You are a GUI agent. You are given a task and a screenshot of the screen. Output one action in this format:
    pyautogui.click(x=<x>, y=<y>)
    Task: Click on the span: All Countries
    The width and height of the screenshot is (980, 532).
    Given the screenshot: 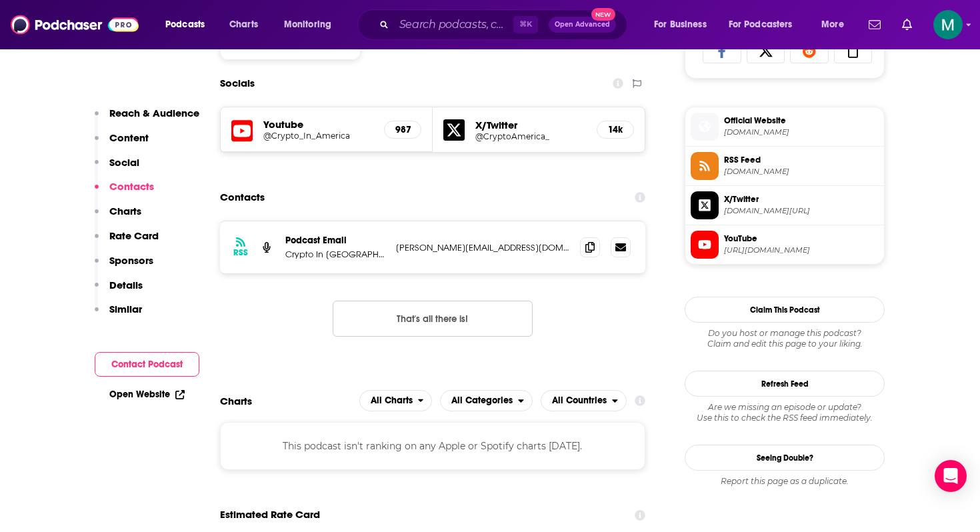 What is the action you would take?
    pyautogui.click(x=579, y=401)
    